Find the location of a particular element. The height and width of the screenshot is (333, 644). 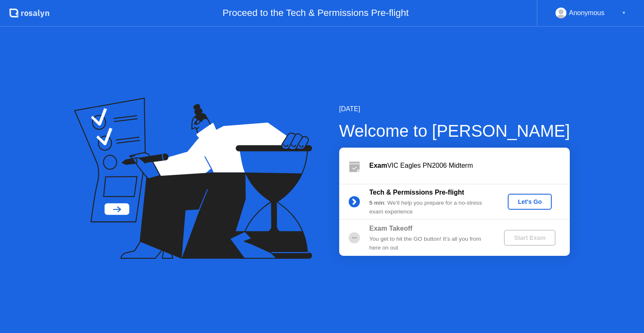

button: Start Exam is located at coordinates (530, 238).